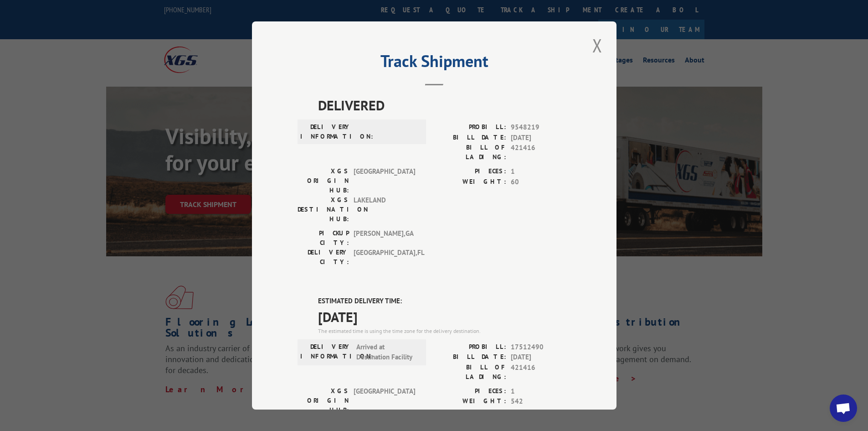  What do you see at coordinates (323, 238) in the screenshot?
I see `label: PICKUP CITY:` at bounding box center [323, 238].